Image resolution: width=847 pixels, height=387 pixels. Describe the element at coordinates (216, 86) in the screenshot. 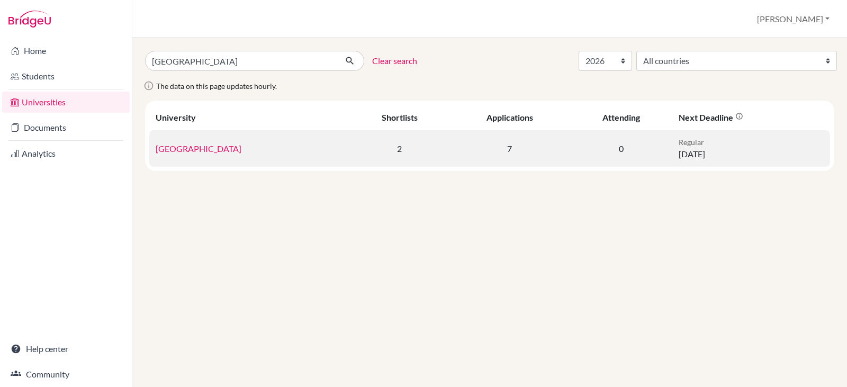

I see `span: The data on this page updates hourly.` at that location.